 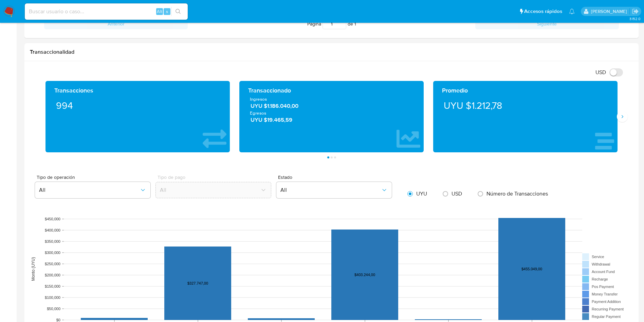 I want to click on span: s, so click(x=167, y=11).